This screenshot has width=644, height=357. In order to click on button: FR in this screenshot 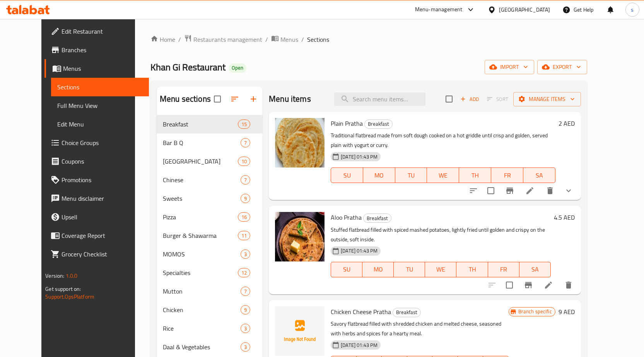, I will do `click(504, 270)`.